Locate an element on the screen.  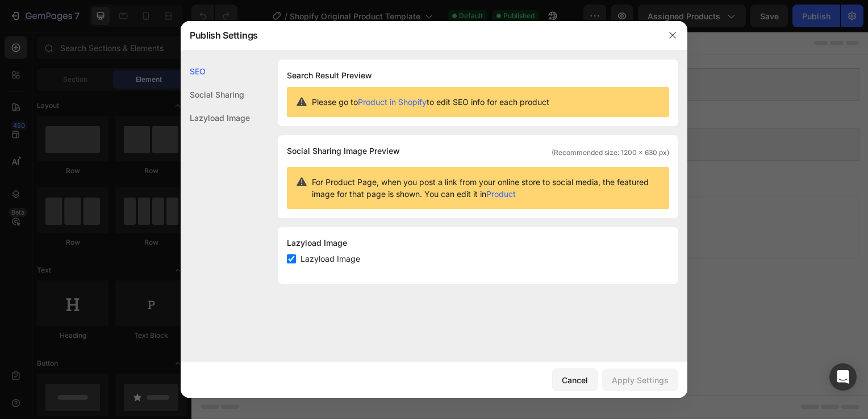
span: Social Sharing Image Preview is located at coordinates (343, 151).